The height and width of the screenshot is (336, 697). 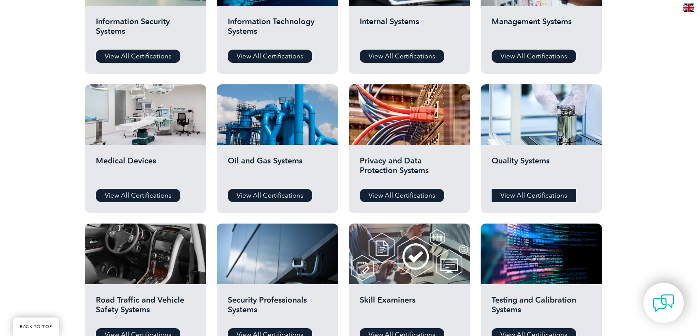 I want to click on h2: Road Traffic and Vehicle Safety Systems, so click(x=145, y=308).